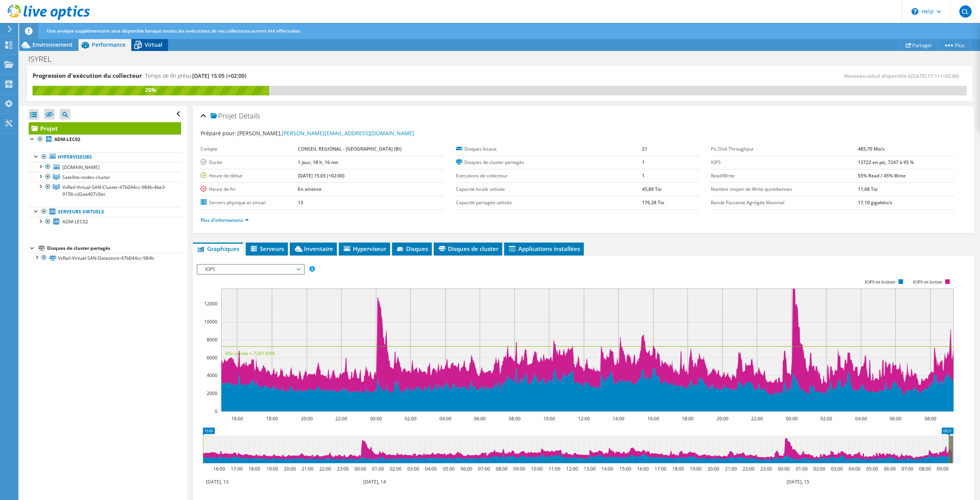 This screenshot has height=500, width=980. I want to click on a: Satellite-nodes-cluster, so click(105, 177).